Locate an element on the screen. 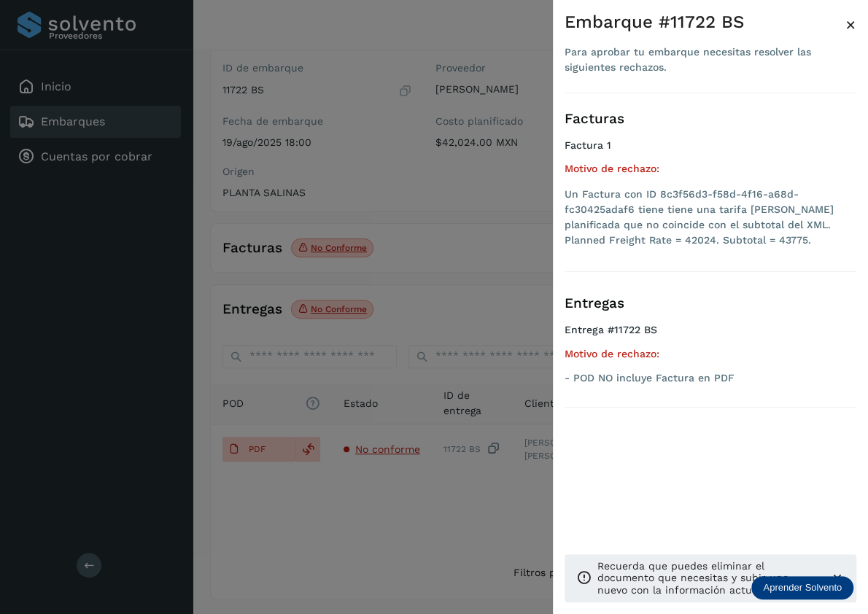 This screenshot has width=868, height=614. div: Para aprobar tu embarque necesitas resolver las siguientes rechazos. is located at coordinates (705, 60).